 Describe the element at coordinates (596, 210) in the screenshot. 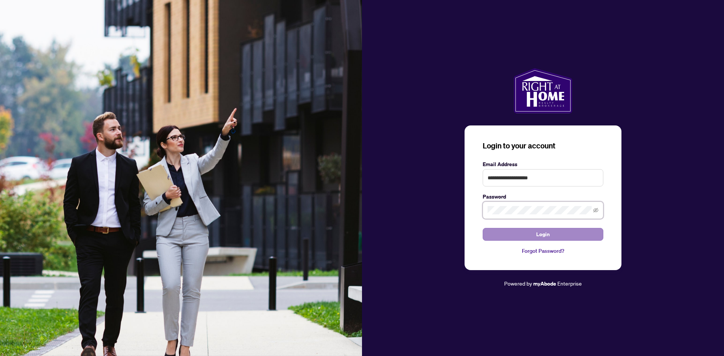

I see `span: eye-invisible` at that location.